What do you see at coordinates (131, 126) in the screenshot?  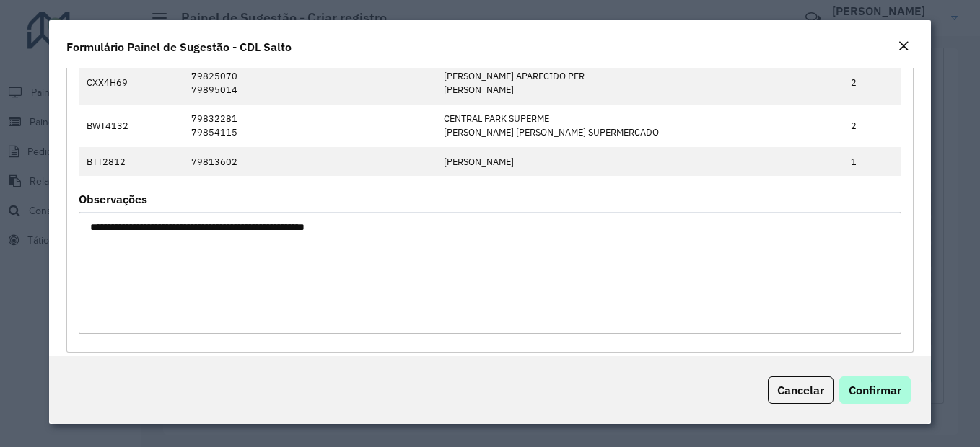 I see `td: BWT4132` at bounding box center [131, 126].